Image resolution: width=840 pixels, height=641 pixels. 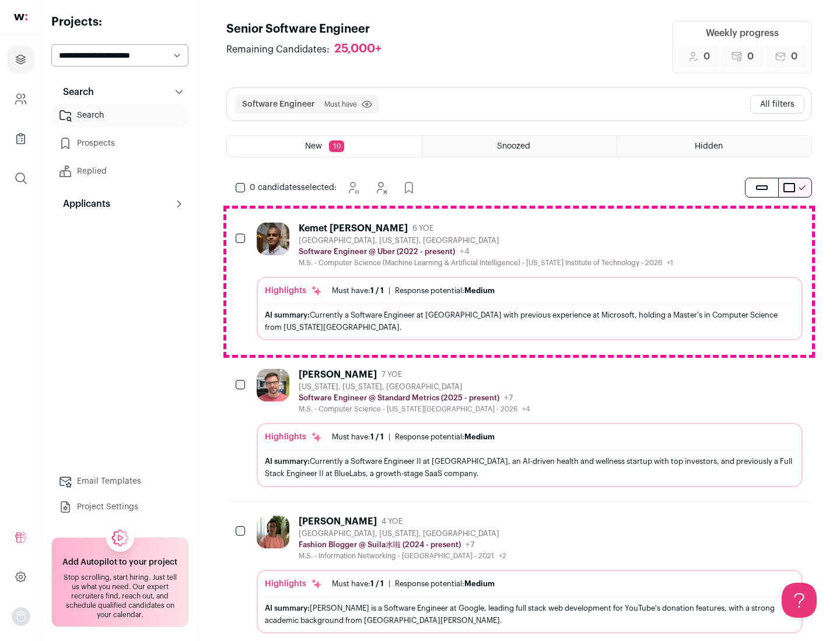 What do you see at coordinates (273, 532) in the screenshot?
I see `img: 322c244f3187aa81024ea13e08450523775794405435f85740c15dbe0cd0baab.jpg` at bounding box center [273, 532].